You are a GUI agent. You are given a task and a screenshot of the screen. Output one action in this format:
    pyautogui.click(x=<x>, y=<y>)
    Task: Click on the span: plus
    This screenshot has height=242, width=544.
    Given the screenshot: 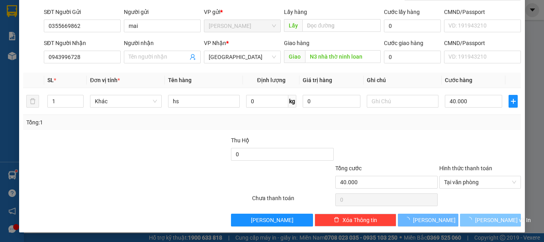 What is the action you would take?
    pyautogui.click(x=513, y=101)
    